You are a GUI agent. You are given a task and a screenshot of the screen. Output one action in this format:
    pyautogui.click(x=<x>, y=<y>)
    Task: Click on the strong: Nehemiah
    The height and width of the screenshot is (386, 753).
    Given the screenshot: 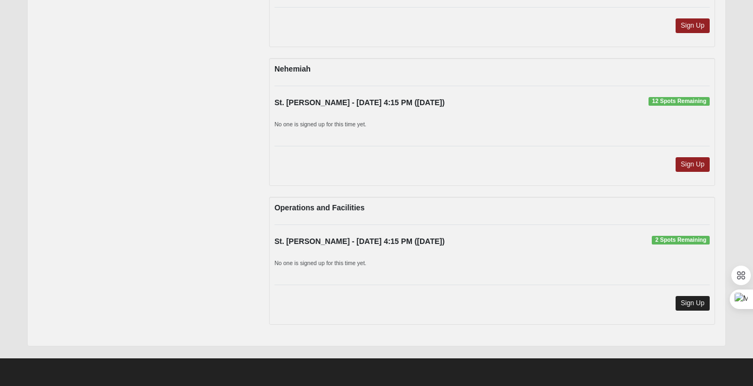 What is the action you would take?
    pyautogui.click(x=292, y=69)
    